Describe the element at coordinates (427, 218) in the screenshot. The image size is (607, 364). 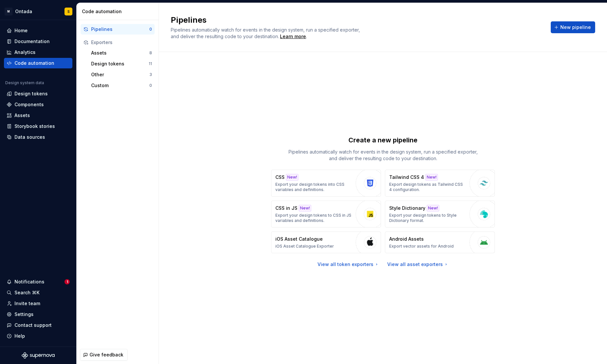
I see `p: Export your design tokens to Style Dictionary format.` at that location.